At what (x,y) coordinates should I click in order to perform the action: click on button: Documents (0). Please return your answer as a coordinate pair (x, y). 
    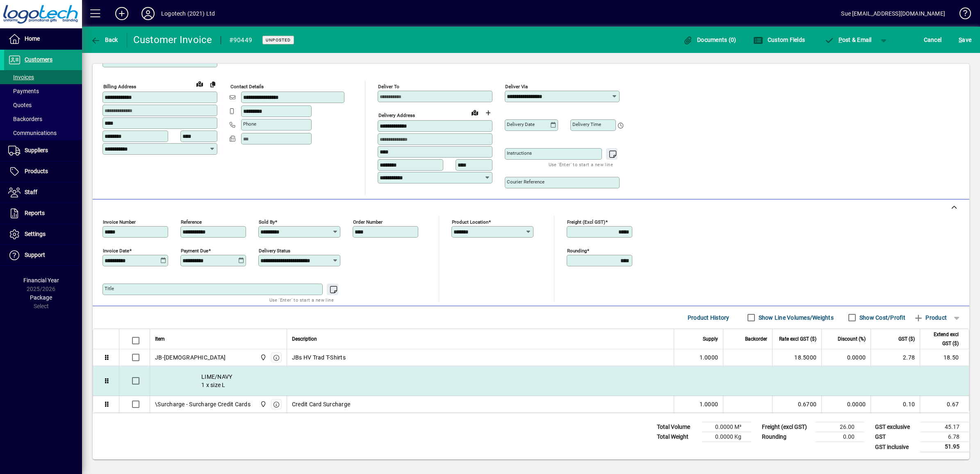
    Looking at the image, I should click on (710, 40).